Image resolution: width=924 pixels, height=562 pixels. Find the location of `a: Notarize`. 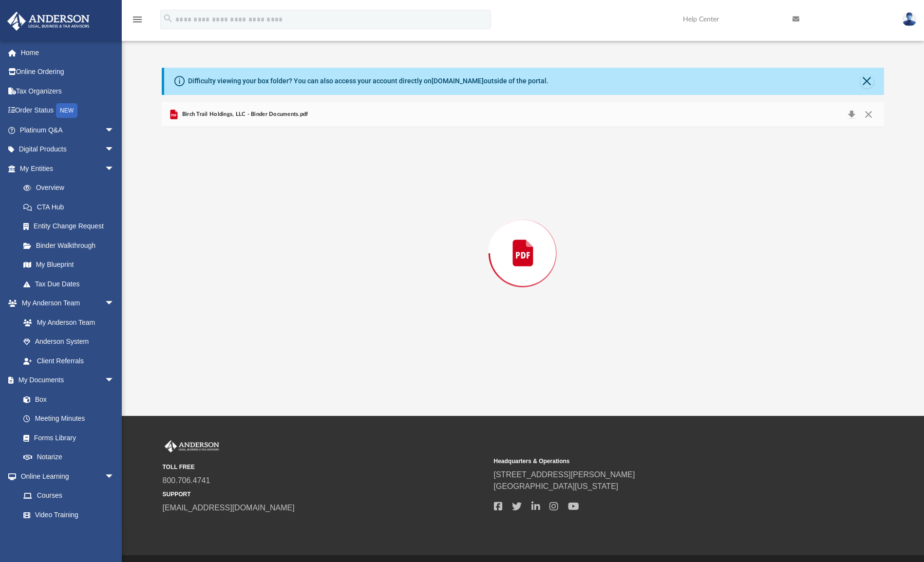

a: Notarize is located at coordinates (69, 457).